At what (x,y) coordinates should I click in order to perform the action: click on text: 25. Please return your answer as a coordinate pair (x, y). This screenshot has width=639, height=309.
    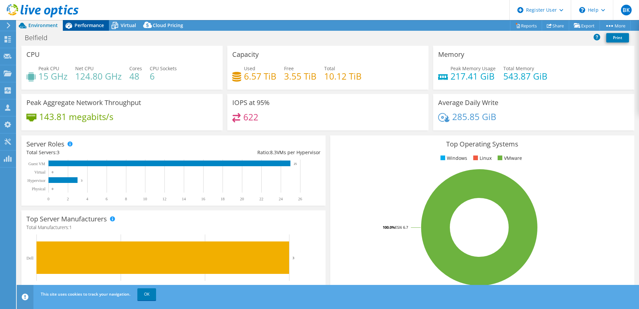
    Looking at the image, I should click on (296, 164).